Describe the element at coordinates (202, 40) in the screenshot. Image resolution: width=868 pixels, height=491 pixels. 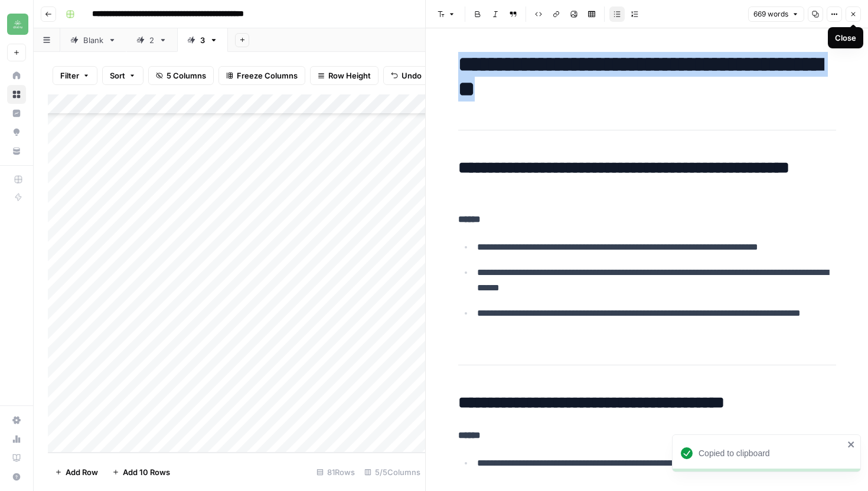
I see `div: 3` at that location.